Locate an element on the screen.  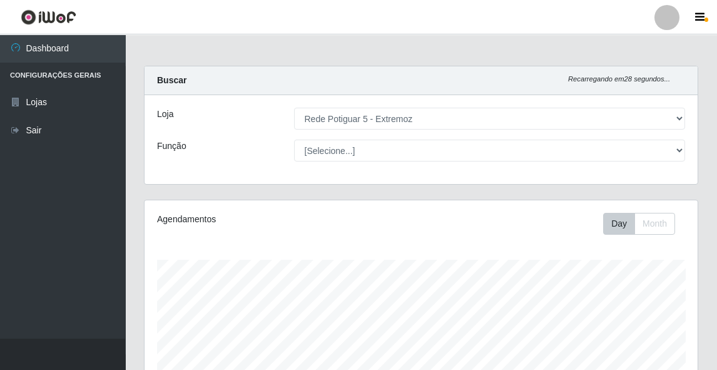
label: Loja is located at coordinates (165, 114).